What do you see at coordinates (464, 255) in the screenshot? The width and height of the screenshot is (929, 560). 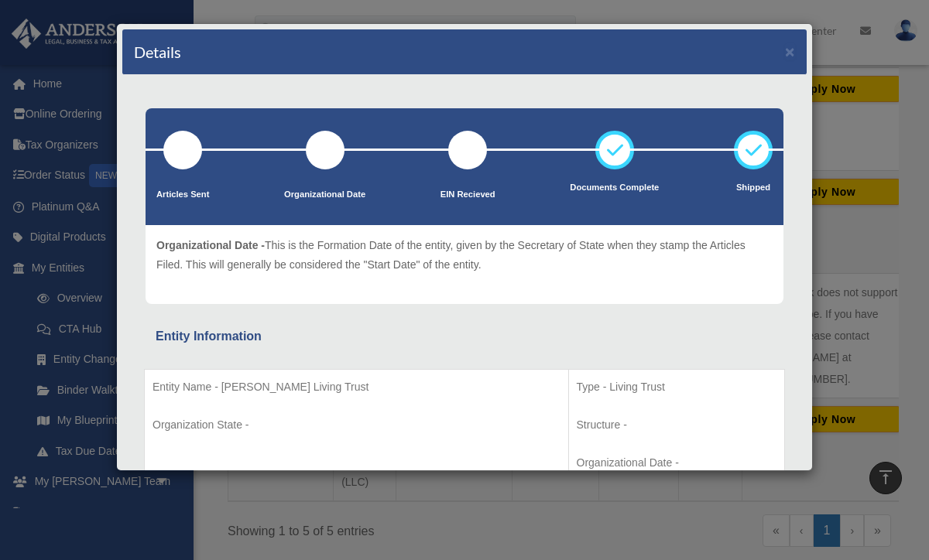 I see `p: This is the Formation Date of the entity, given by the Secretary of State when they stamp the Art...` at bounding box center [464, 255].